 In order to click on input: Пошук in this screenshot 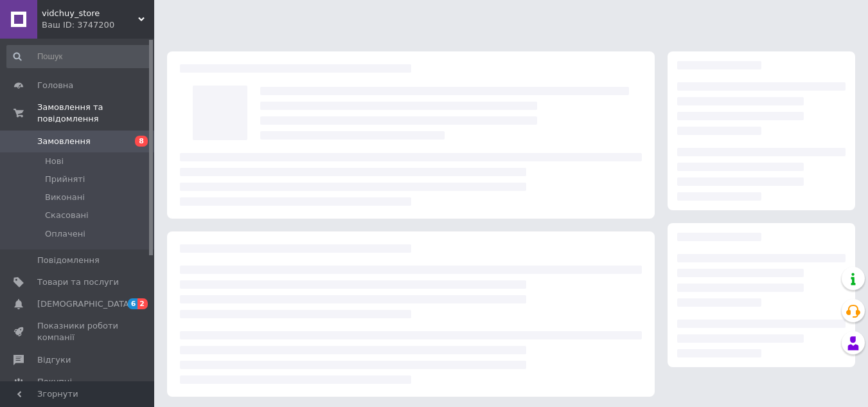, I will do `click(79, 56)`.